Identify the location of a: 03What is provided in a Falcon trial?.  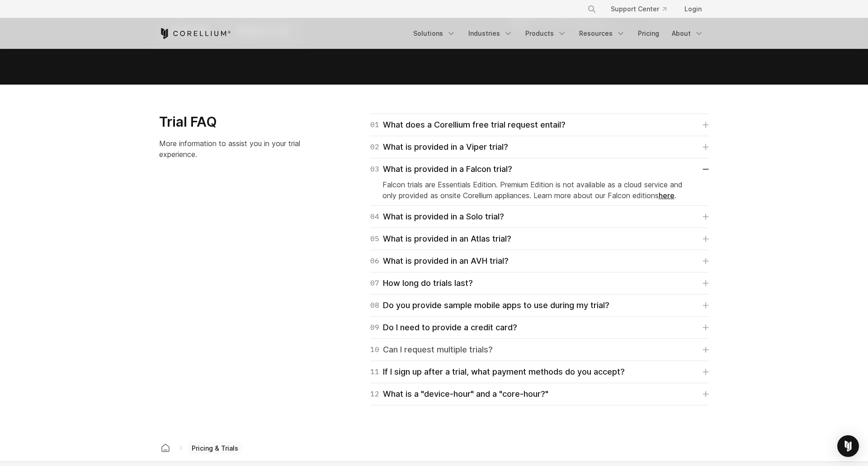
(539, 169).